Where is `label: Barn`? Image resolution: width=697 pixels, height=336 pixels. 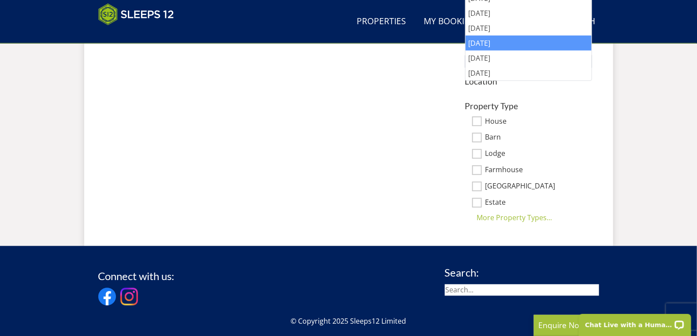 label: Barn is located at coordinates (539, 138).